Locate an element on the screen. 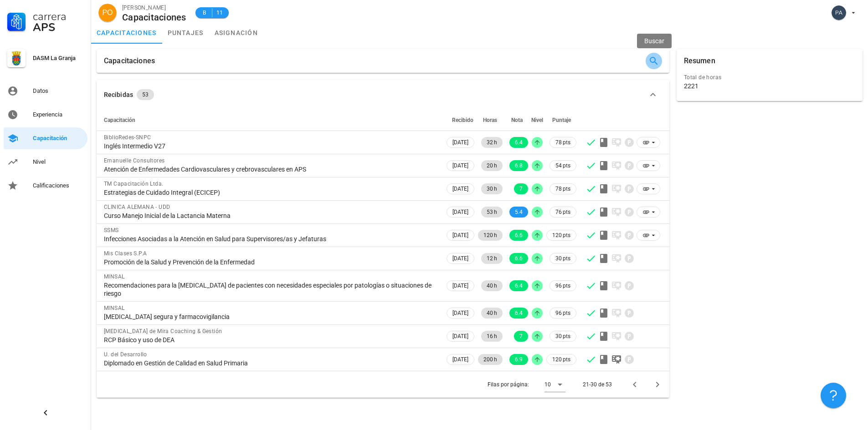  a: asignación is located at coordinates (236, 33).